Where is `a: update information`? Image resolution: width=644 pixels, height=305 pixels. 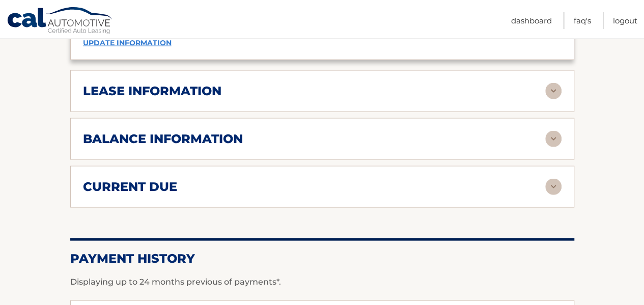
a: update information is located at coordinates (127, 43).